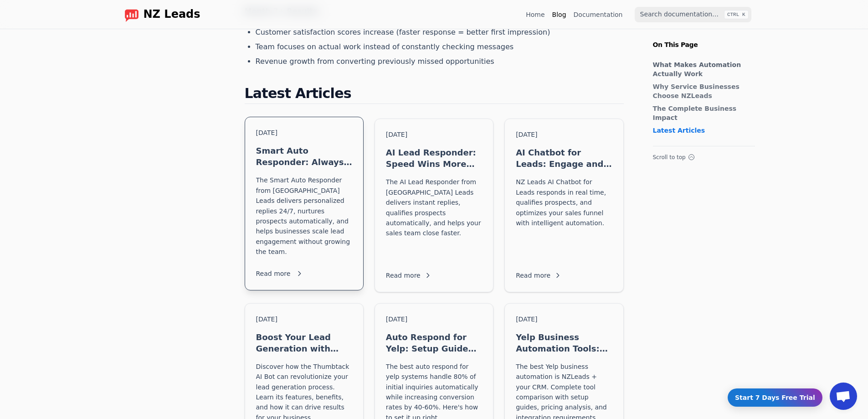  Describe the element at coordinates (304, 157) in the screenshot. I see `h3: Smart Auto Responder: Always-On Lead Engagement` at that location.